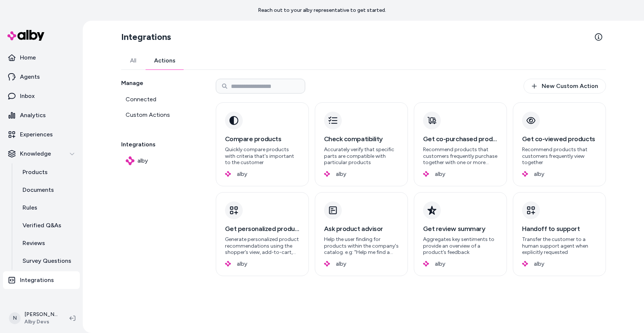  I want to click on p: Quickly compare products with criteria that's important to the customer, so click(262, 156).